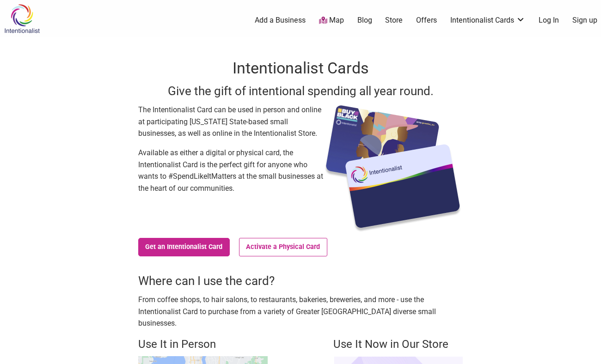  What do you see at coordinates (203, 344) in the screenshot?
I see `h4: Use It in Person` at bounding box center [203, 344].